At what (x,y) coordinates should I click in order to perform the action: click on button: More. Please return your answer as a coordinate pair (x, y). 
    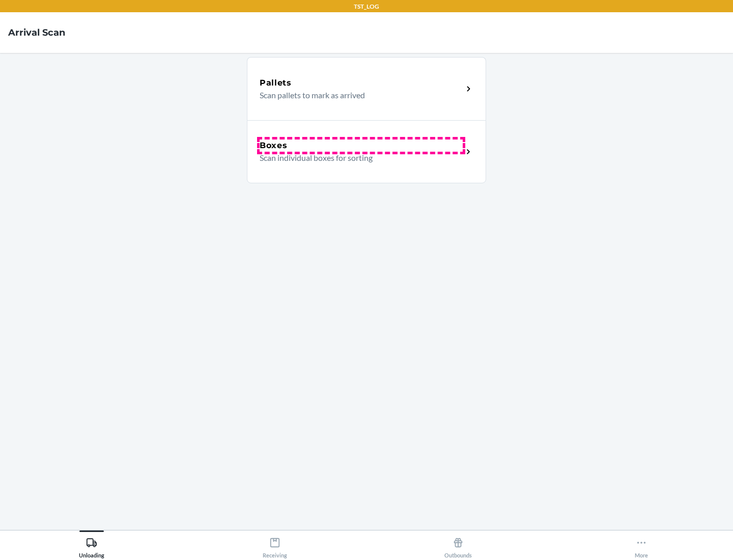
    Looking at the image, I should click on (641, 545).